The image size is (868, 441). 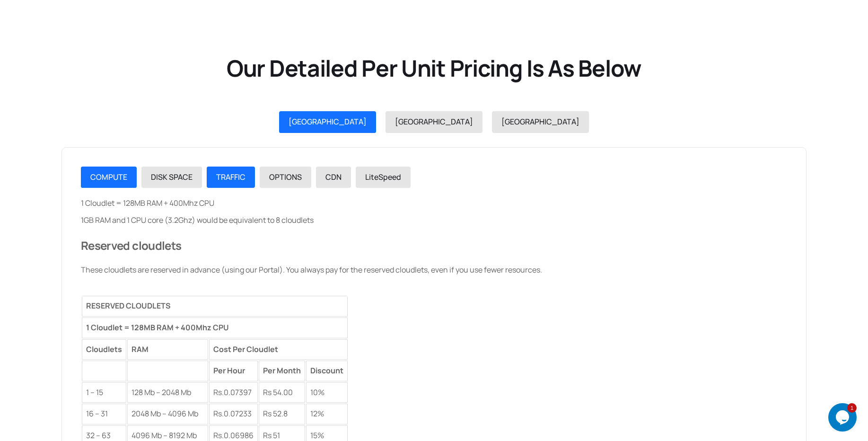 I want to click on td: 16 – 31, so click(x=104, y=414).